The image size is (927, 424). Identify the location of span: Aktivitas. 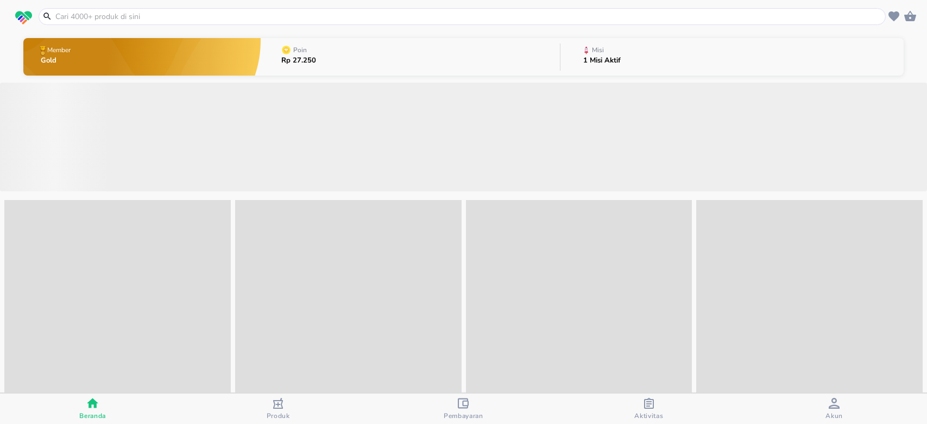
(648, 415).